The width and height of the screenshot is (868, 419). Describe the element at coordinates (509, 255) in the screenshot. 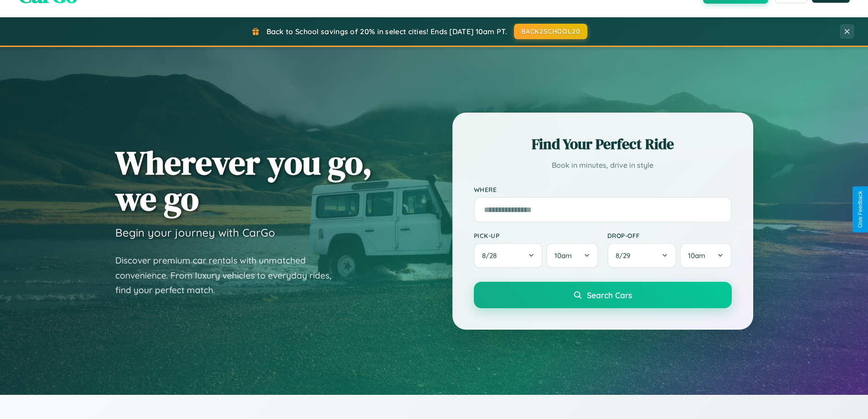

I see `button: 8/28` at that location.